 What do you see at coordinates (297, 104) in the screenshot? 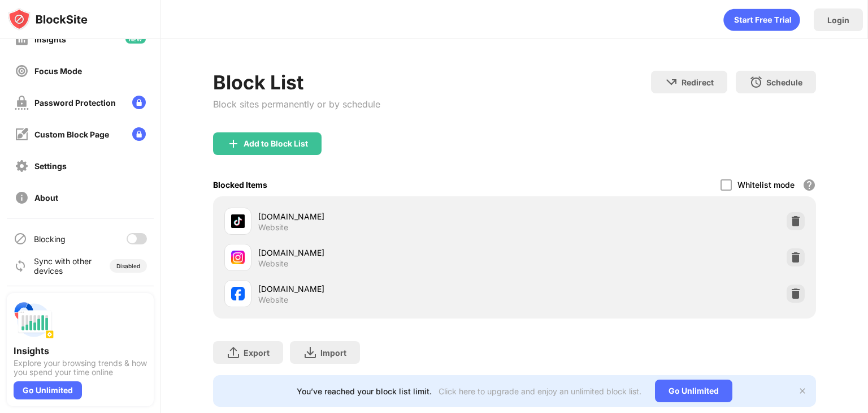
I see `div: Block sites permanently or by schedule` at bounding box center [297, 104].